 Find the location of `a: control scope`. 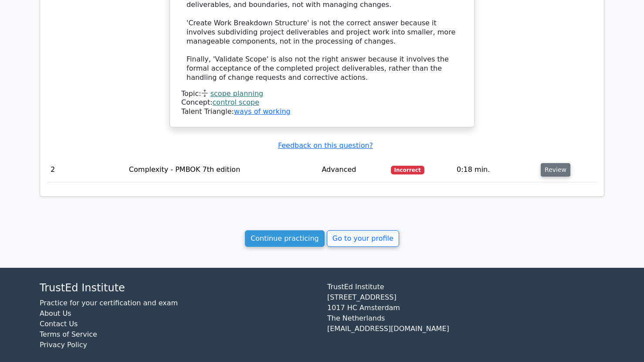

a: control scope is located at coordinates (236, 102).